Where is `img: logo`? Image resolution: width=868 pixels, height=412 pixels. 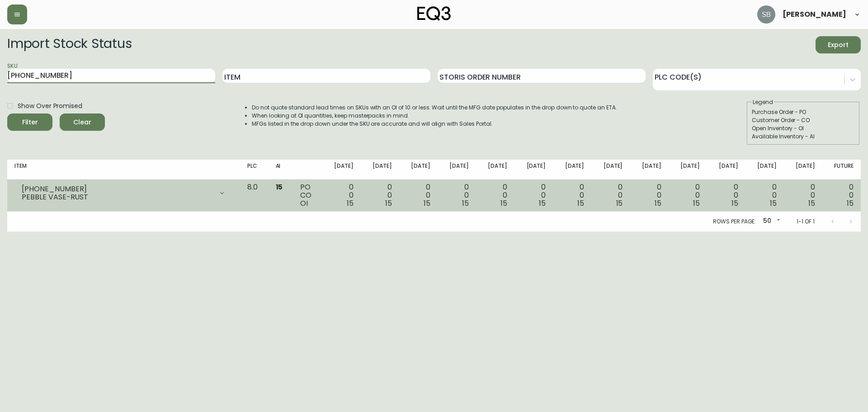 img: logo is located at coordinates (434, 14).